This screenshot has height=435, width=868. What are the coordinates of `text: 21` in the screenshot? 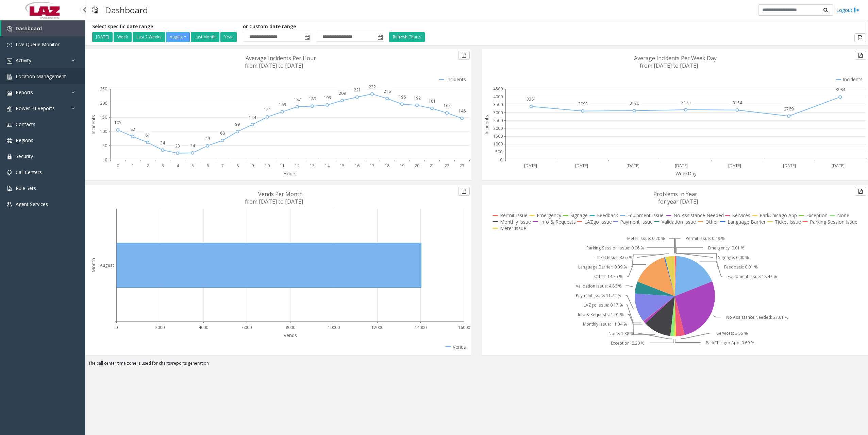 It's located at (432, 166).